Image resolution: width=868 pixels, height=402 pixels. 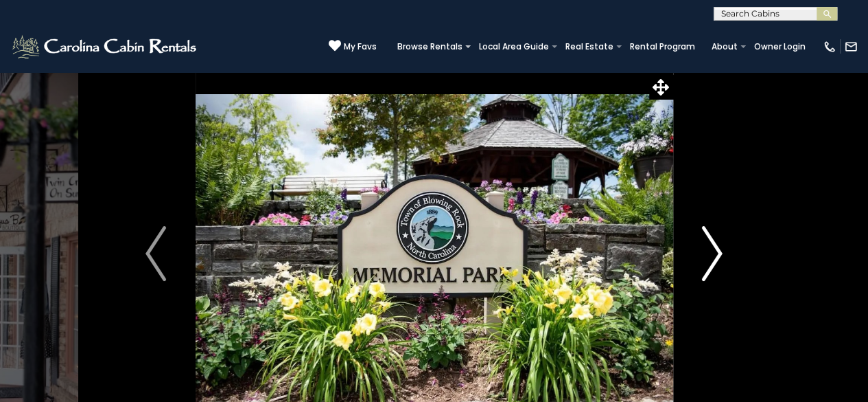 What do you see at coordinates (360, 47) in the screenshot?
I see `span: My Favs` at bounding box center [360, 47].